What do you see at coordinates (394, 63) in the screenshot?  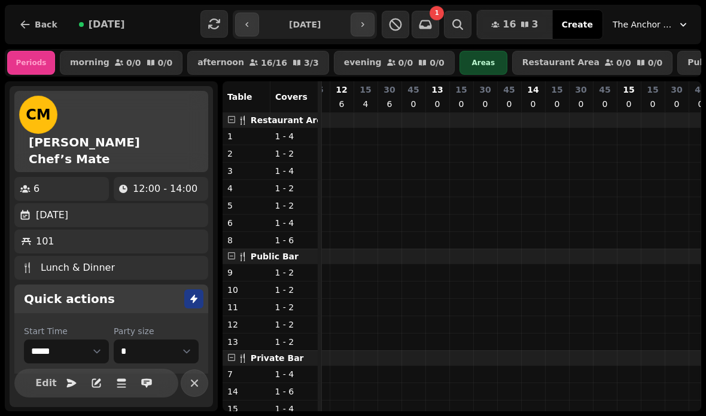 I see `button: evening0/00/0` at bounding box center [394, 63].